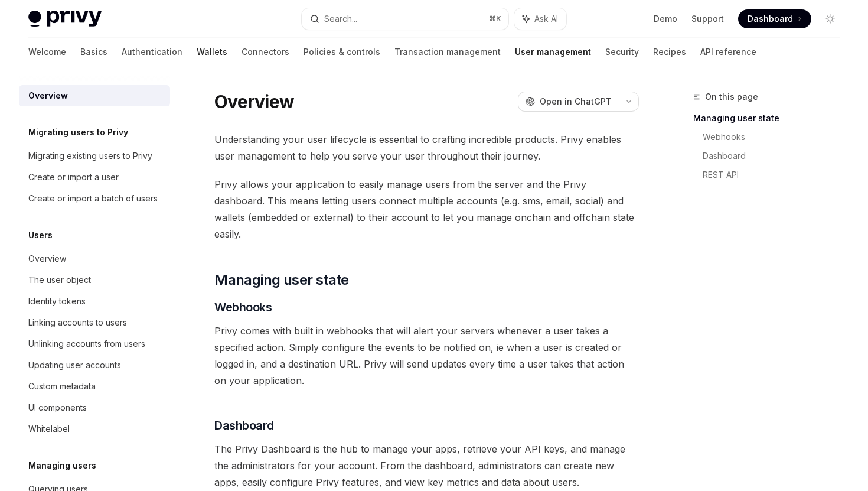  I want to click on a: Unlinking accounts from users, so click(95, 344).